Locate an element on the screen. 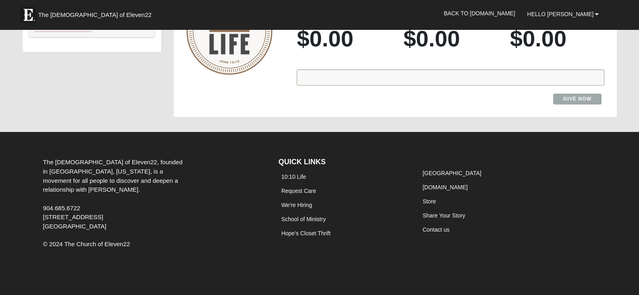  a: Contact us is located at coordinates (436, 229).